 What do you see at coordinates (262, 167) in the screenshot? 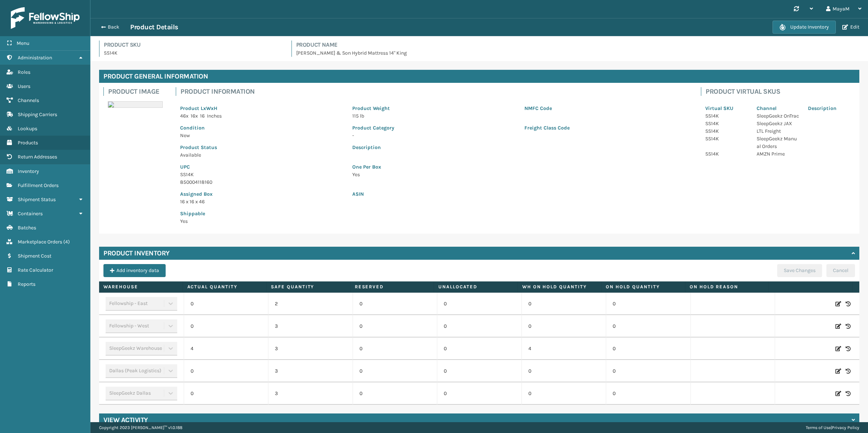
I see `p: UPC` at bounding box center [262, 167].